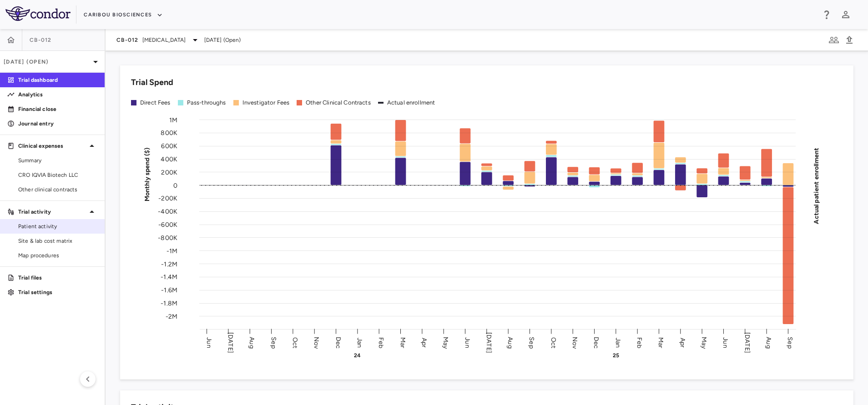 The height and width of the screenshot is (405, 868). I want to click on button: Caribou Biosciences, so click(123, 15).